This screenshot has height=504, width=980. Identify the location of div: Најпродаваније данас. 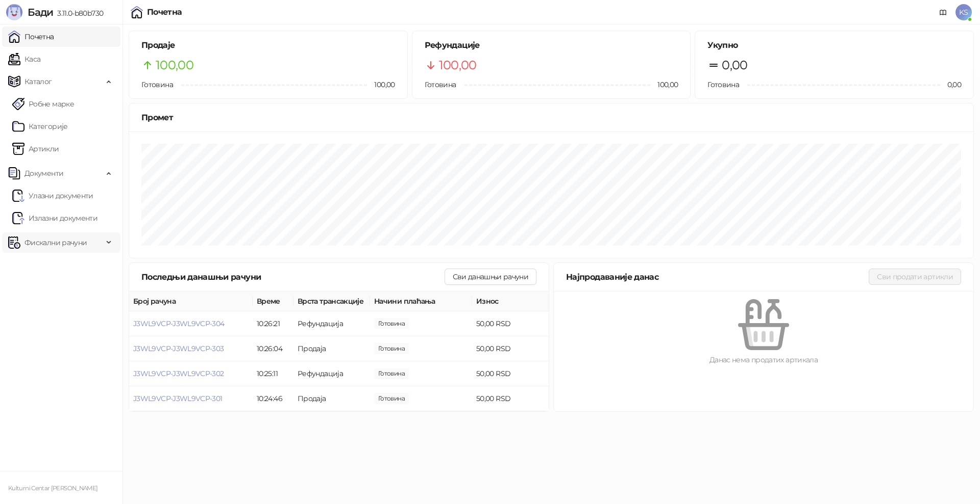
(717, 277).